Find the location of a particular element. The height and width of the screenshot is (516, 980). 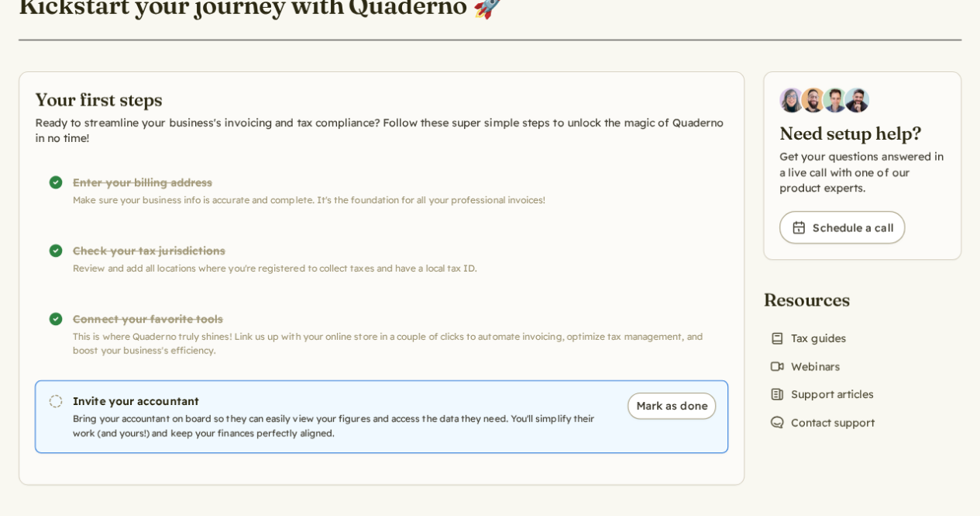

a: Webinars is located at coordinates (805, 366).